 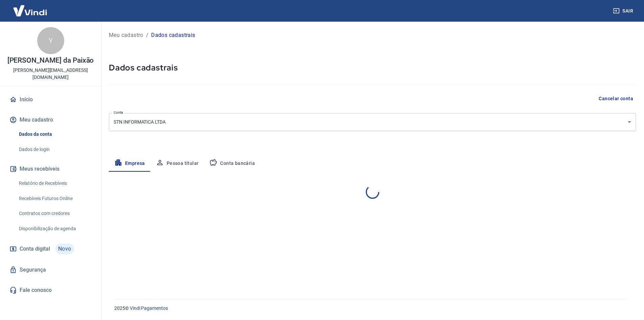 What do you see at coordinates (126, 35) in the screenshot?
I see `a: Meu cadastro` at bounding box center [126, 35].